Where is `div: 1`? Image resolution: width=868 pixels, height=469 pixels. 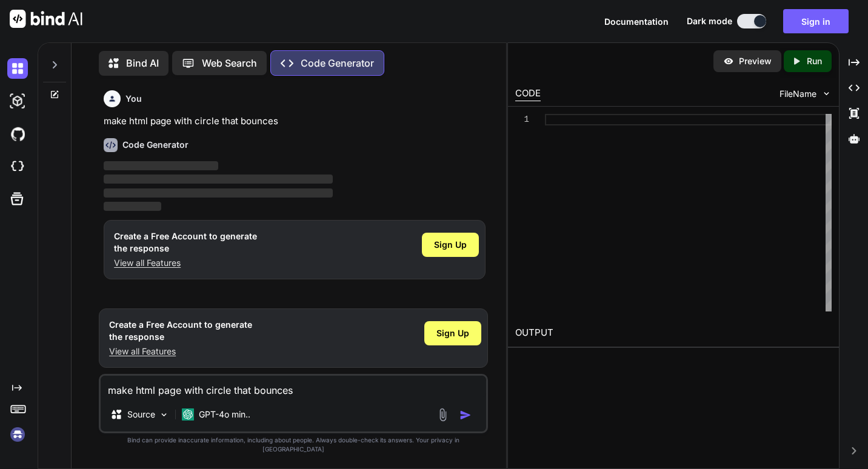
div: 1 is located at coordinates (522, 120).